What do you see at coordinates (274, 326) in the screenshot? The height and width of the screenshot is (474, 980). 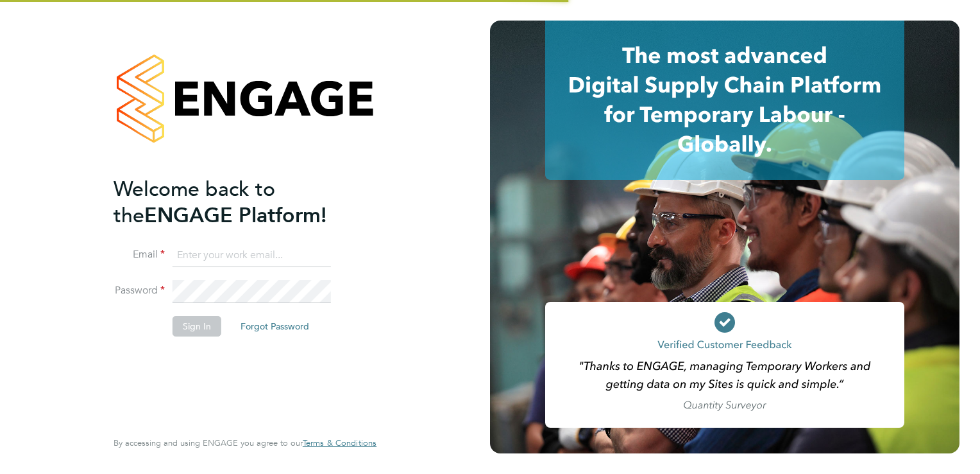 I see `button: Forgot Password` at bounding box center [274, 326].